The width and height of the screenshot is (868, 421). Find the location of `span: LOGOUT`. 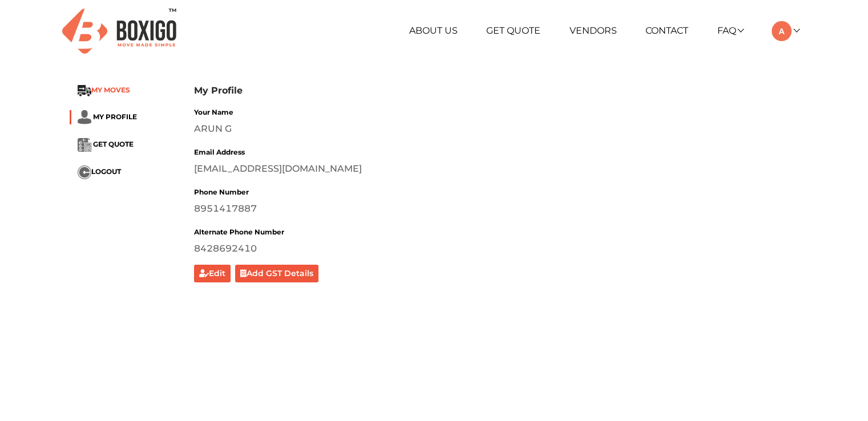

span: LOGOUT is located at coordinates (106, 171).